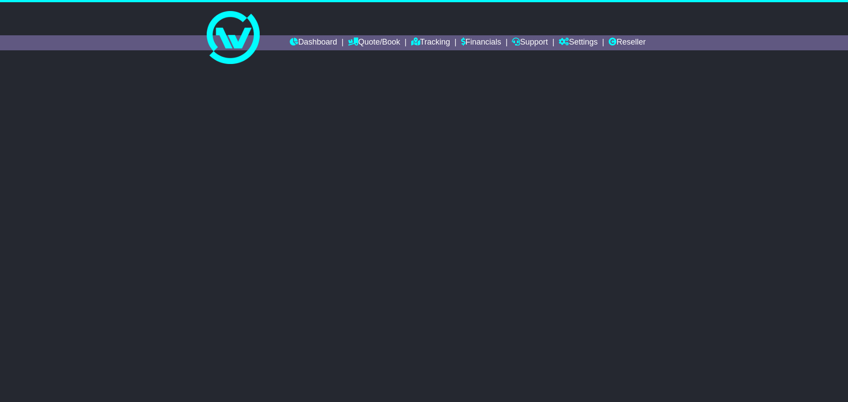 This screenshot has height=402, width=848. Describe the element at coordinates (374, 43) in the screenshot. I see `a: Quote/Book` at that location.